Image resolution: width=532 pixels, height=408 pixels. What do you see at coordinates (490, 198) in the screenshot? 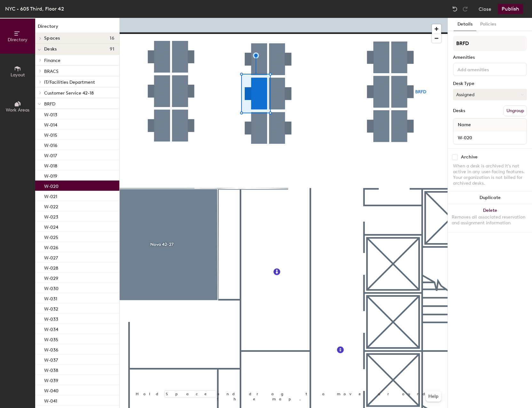
I see `button: Duplicate` at bounding box center [490, 198].